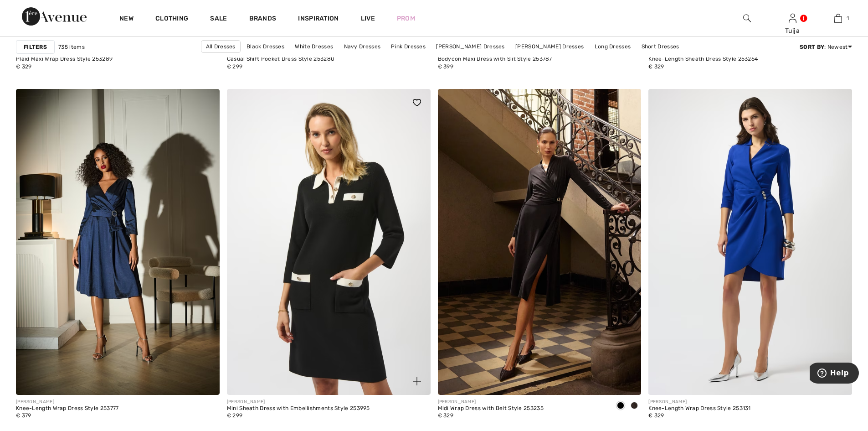  Describe the element at coordinates (660, 47) in the screenshot. I see `a: Short Dresses` at that location.